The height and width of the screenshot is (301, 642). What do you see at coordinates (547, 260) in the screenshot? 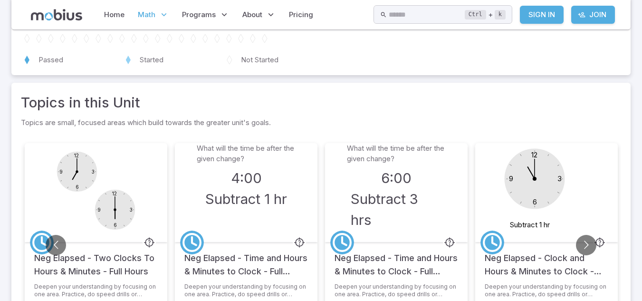
I see `h5: Neg Elapsed - Clock and Hours & Minutes to Clock - Full Hours` at bounding box center [547, 260].